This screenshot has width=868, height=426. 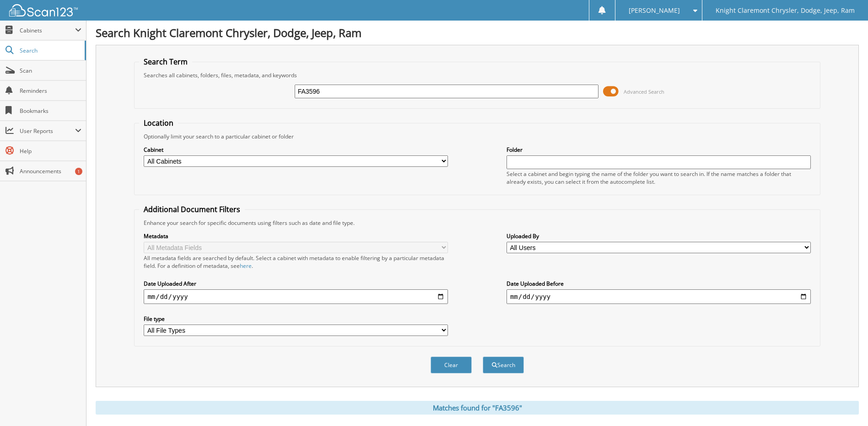 I want to click on img: scan123-logo-white.svg, so click(x=43, y=10).